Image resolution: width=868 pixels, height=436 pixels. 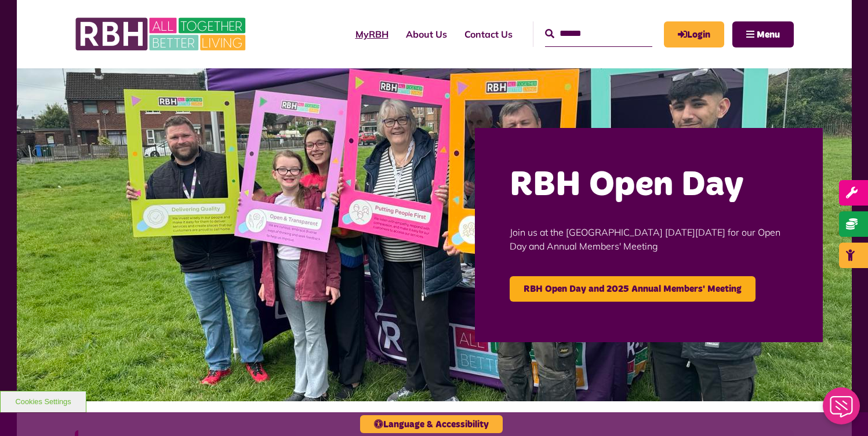 What do you see at coordinates (633, 289) in the screenshot?
I see `a: RBH Open Day and 2025 Annual Members' Meeting` at bounding box center [633, 289].